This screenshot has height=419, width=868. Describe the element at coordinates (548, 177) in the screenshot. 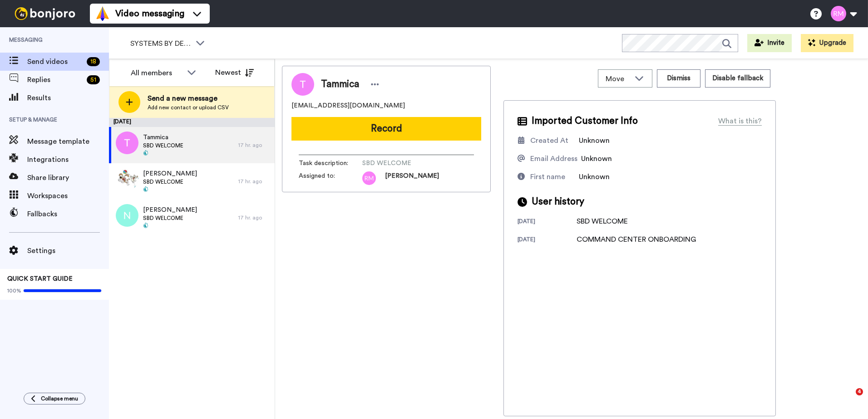

I see `div: First name` at that location.